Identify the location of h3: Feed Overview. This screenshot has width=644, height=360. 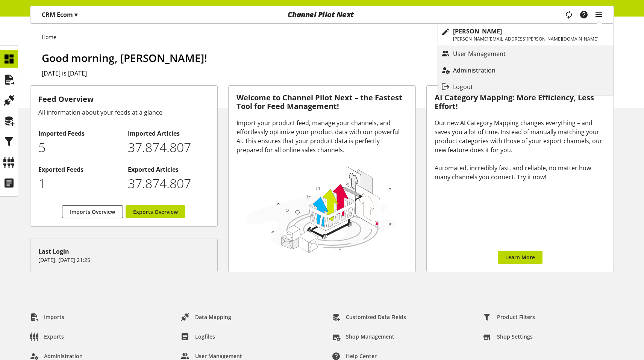
(124, 99).